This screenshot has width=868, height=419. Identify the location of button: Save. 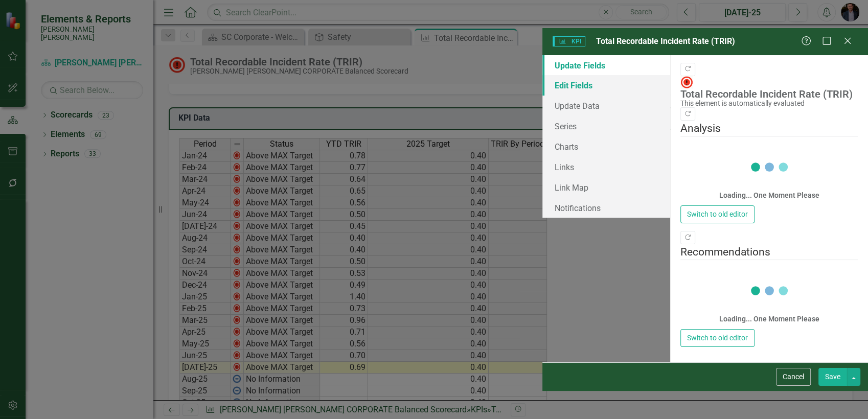
(833, 377).